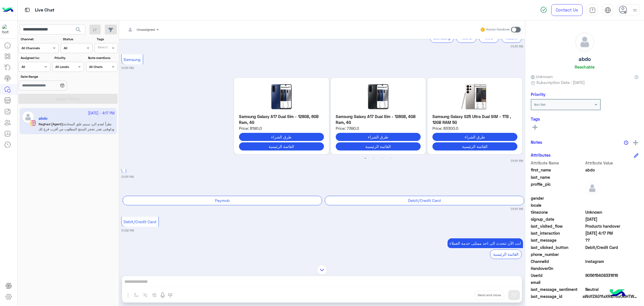 The image size is (644, 306). What do you see at coordinates (382, 159) in the screenshot?
I see `button: 3 of 2` at bounding box center [382, 159].